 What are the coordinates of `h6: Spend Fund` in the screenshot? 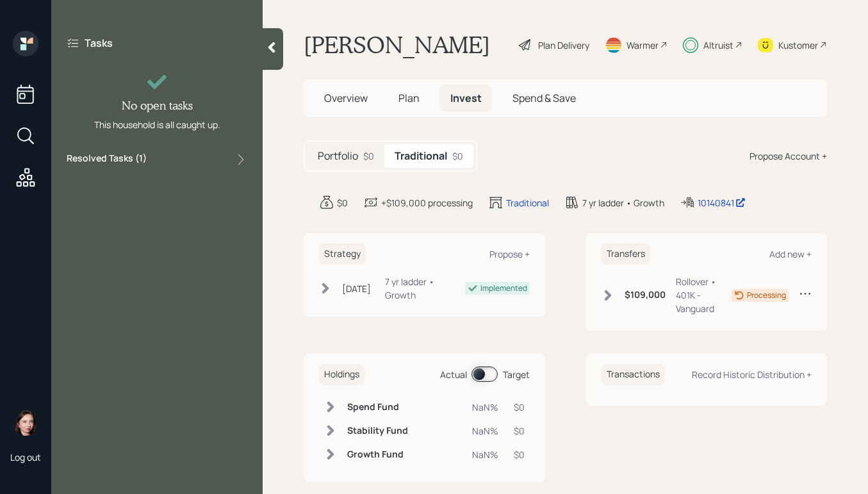 It's located at (377, 407).